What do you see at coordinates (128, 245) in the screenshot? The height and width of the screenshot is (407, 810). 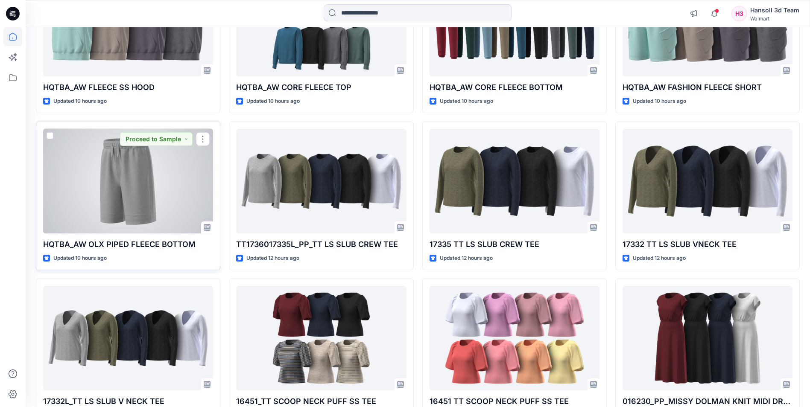 I see `p: HQTBA_AW OLX PIPED FLEECE BOTTOM` at bounding box center [128, 245].